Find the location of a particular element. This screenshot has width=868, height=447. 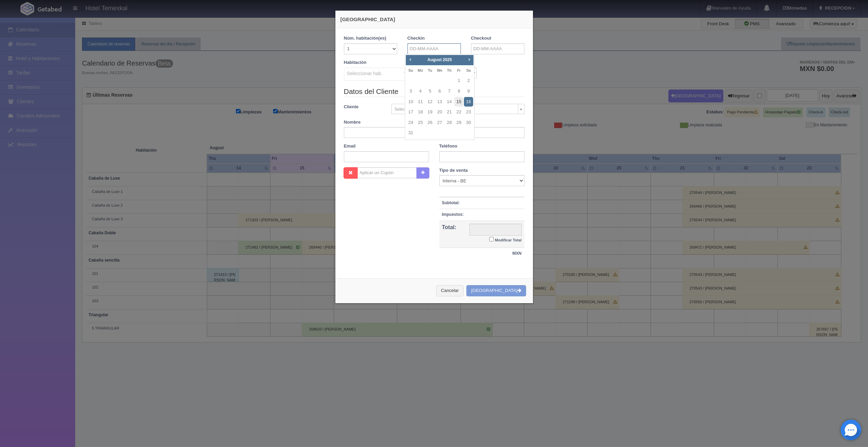

a: 31 is located at coordinates (410, 133).